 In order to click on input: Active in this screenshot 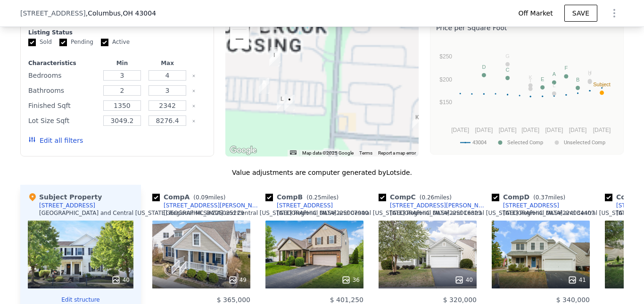, I will do `click(105, 42)`.